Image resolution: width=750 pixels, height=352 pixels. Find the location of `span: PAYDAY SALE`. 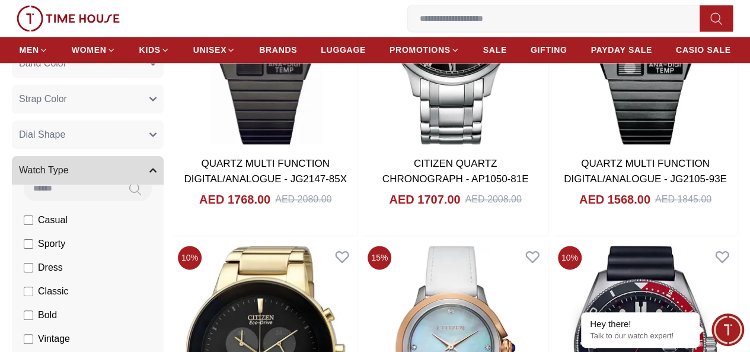

span: PAYDAY SALE is located at coordinates (621, 50).